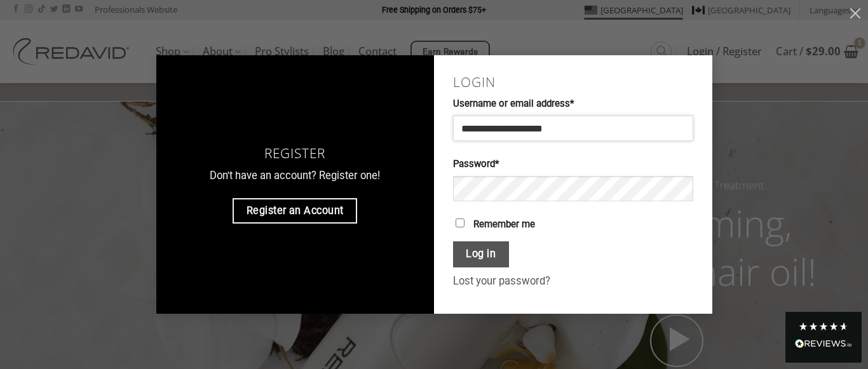 The width and height of the screenshot is (868, 369). I want to click on div: 4.8 Stars, so click(824, 326).